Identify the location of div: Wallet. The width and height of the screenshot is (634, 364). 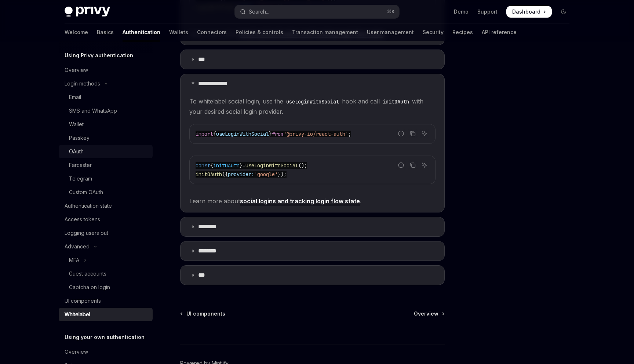
(76, 124).